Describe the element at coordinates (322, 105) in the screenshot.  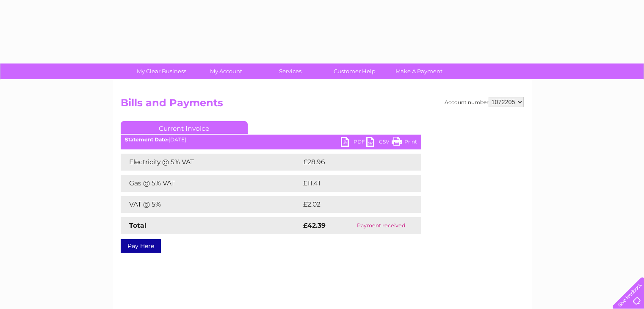
I see `h2: Bills and Payments` at that location.